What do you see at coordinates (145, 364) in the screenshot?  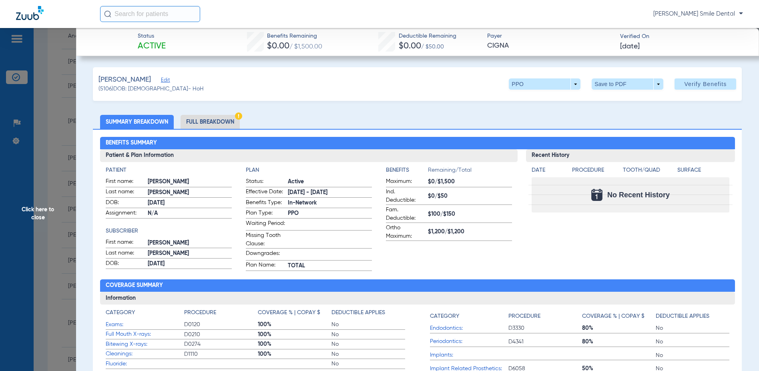 I see `span: Fluoride:` at bounding box center [145, 364].